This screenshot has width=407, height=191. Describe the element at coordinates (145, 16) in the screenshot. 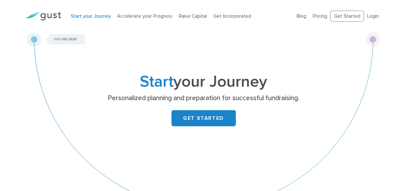

I see `a: Accelerate your Progress` at that location.